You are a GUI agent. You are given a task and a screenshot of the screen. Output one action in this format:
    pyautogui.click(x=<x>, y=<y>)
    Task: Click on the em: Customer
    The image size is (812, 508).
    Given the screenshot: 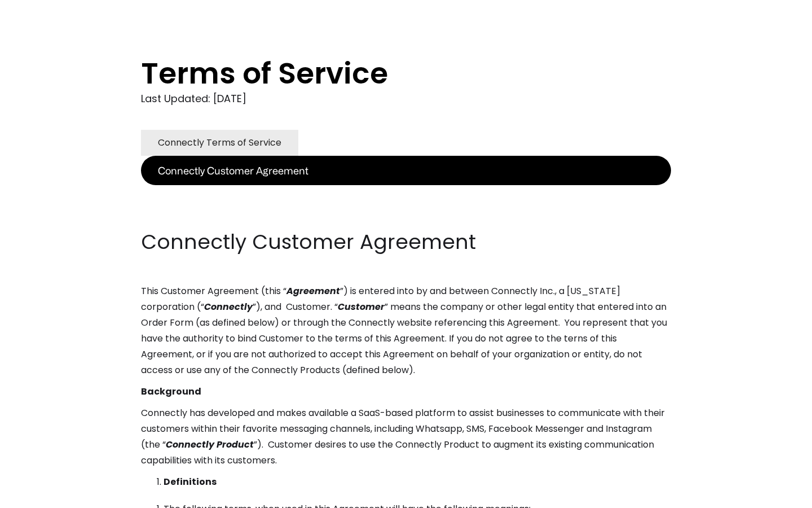 What is the action you would take?
    pyautogui.click(x=361, y=306)
    